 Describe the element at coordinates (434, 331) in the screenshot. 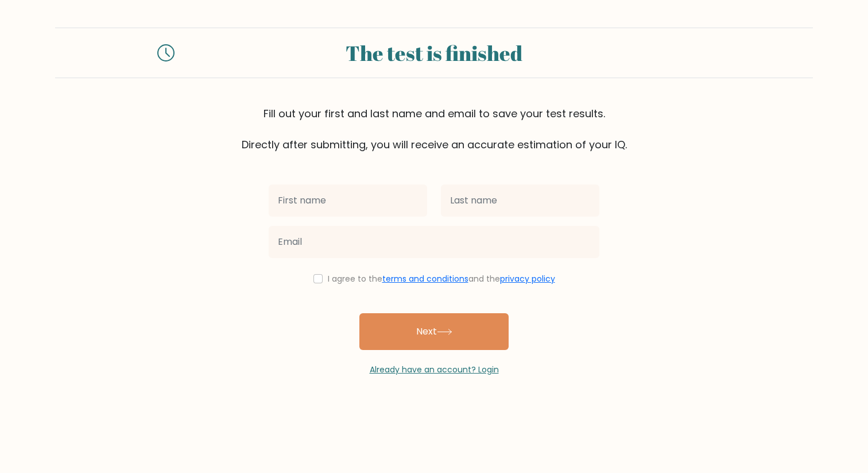

I see `button: Next` at that location.